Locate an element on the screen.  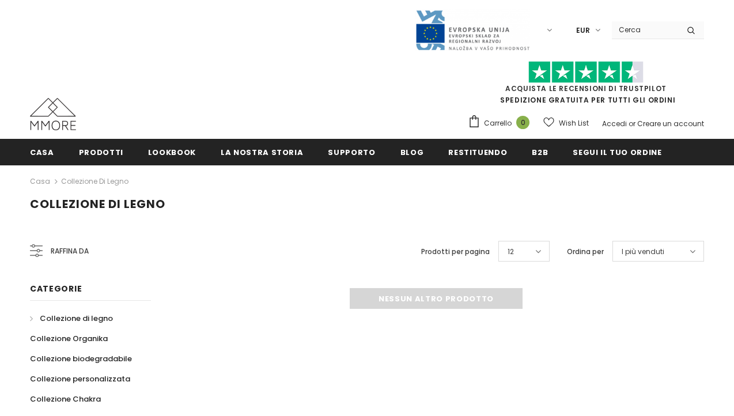
span: Carrello is located at coordinates (498, 123).